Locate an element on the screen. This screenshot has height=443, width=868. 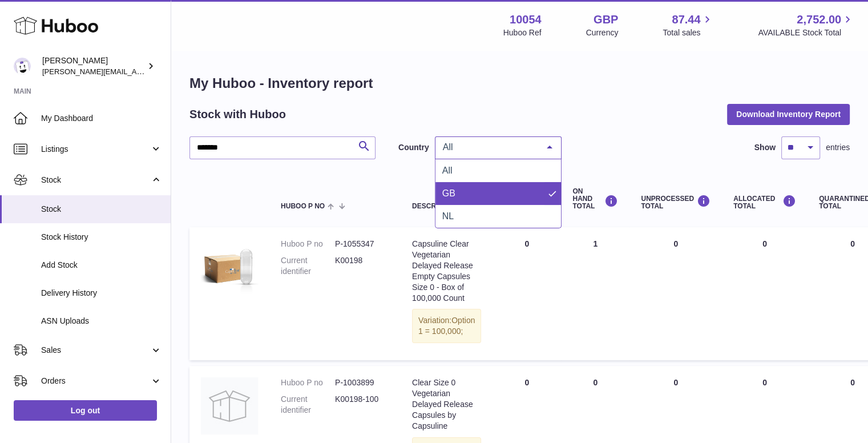
span: AVAILABLE Stock Total is located at coordinates (806, 33).